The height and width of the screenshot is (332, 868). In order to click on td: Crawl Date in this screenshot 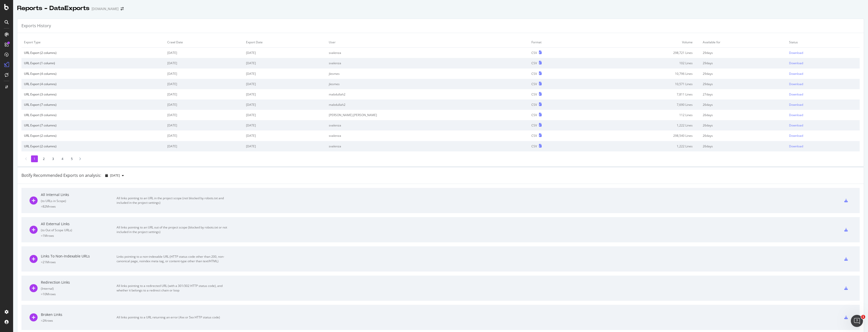, I will do `click(204, 42)`.